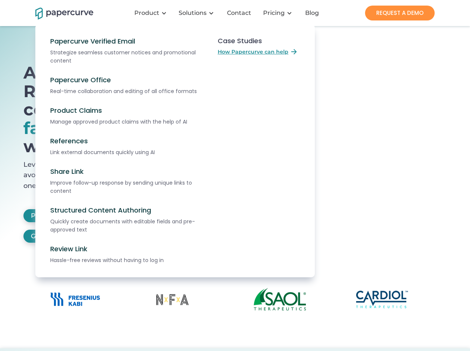 The height and width of the screenshot is (351, 470). Describe the element at coordinates (172, 299) in the screenshot. I see `img: No Fixed Address Logo` at that location.